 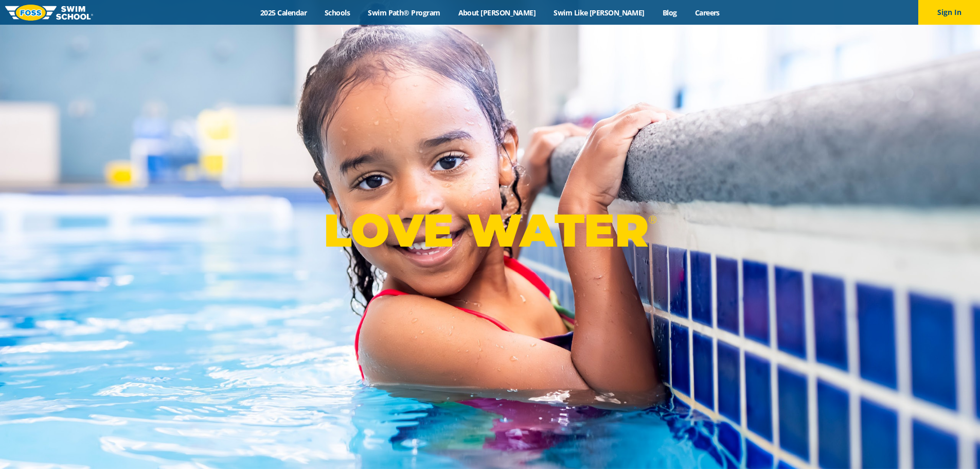 What do you see at coordinates (338, 12) in the screenshot?
I see `a: Schools` at bounding box center [338, 12].